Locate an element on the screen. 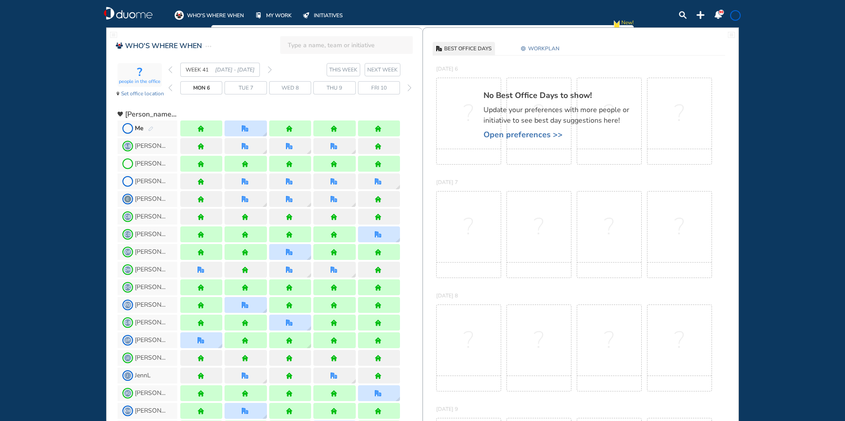 This screenshot has width=845, height=421. img: location-pin-black.d683928f.svg is located at coordinates (118, 94).